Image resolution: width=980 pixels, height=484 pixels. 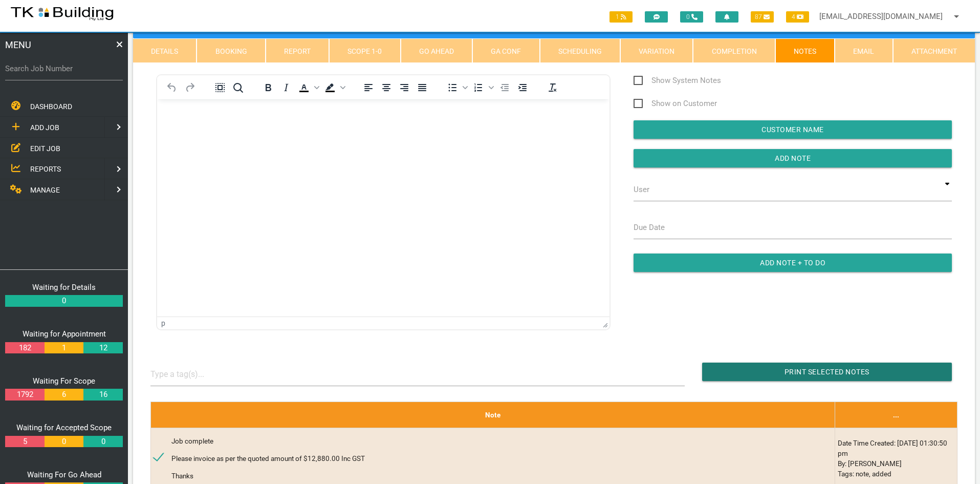 What do you see at coordinates (231, 50) in the screenshot?
I see `a: Booking` at bounding box center [231, 50].